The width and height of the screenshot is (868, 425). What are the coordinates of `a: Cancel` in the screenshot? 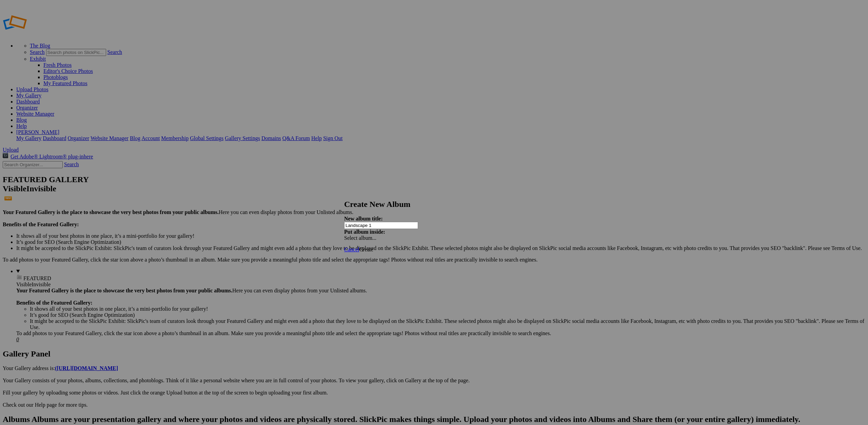 It's located at (352, 249).